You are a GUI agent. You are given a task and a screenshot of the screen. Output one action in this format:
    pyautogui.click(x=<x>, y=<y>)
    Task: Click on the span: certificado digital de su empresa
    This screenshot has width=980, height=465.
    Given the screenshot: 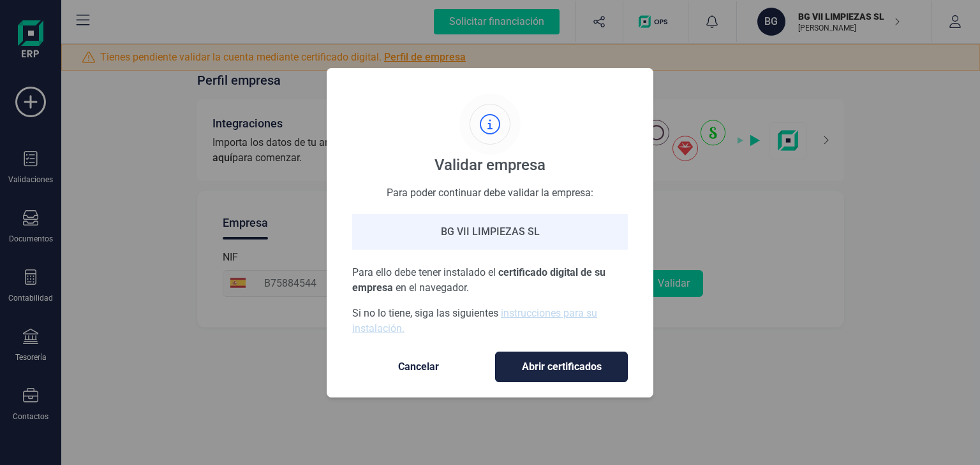 What is the action you would take?
    pyautogui.click(x=478, y=280)
    